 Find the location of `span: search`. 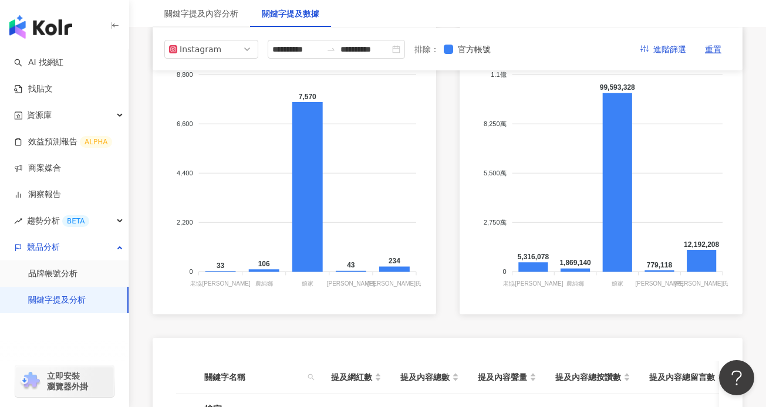

span: search is located at coordinates (311, 377).